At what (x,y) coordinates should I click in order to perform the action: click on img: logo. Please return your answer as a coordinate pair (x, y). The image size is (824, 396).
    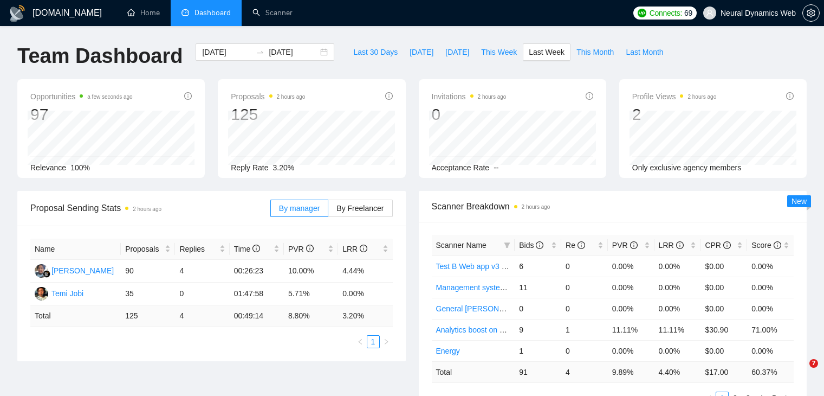
    Looking at the image, I should click on (17, 14).